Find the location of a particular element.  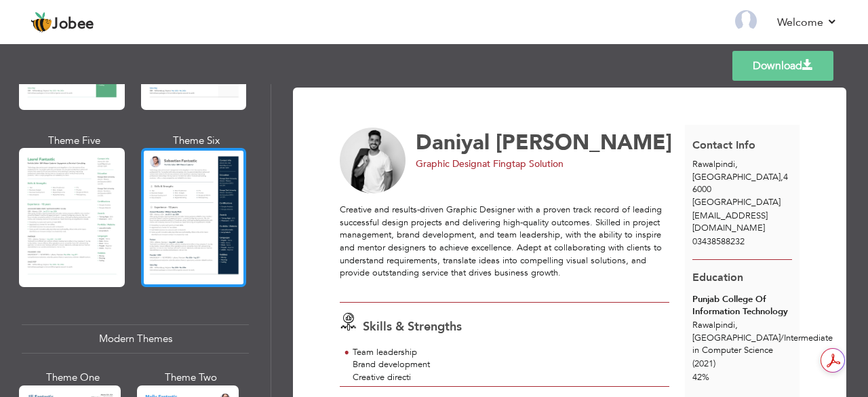

img: Profile Img is located at coordinates (746, 21).